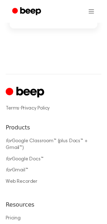 Image resolution: width=107 pixels, height=224 pixels. I want to click on a: Cruip, so click(26, 93).